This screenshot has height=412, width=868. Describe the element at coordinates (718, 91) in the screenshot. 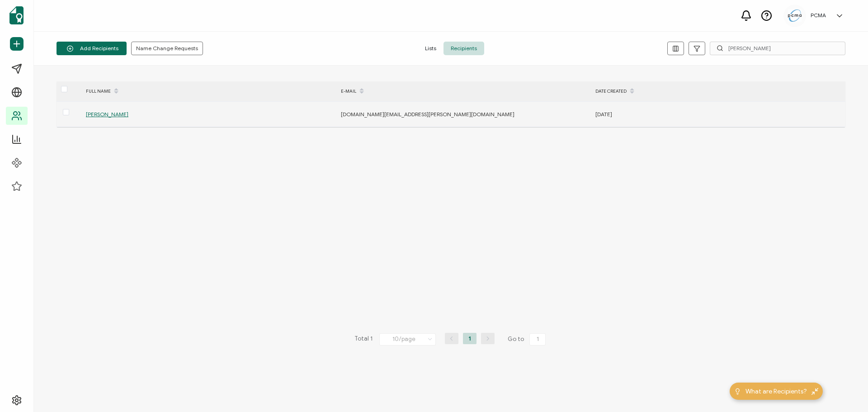

I see `div: DATE CREATED` at that location.